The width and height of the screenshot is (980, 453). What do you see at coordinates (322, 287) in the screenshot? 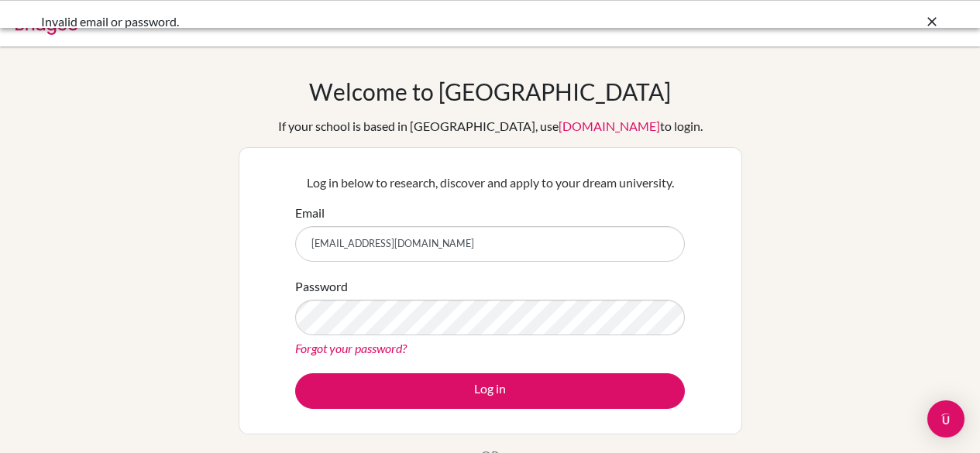
I see `label: Password` at bounding box center [322, 287].